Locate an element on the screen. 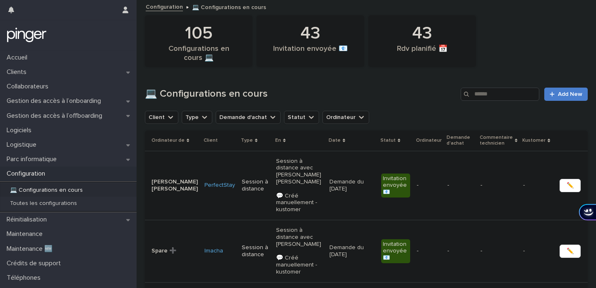  p: Date is located at coordinates (334, 141).